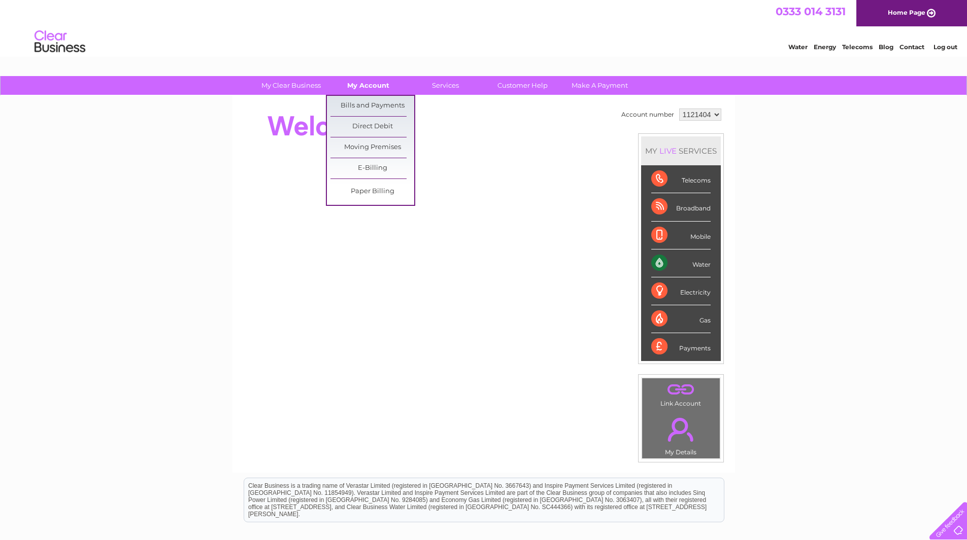  I want to click on a: Direct Debit, so click(372, 127).